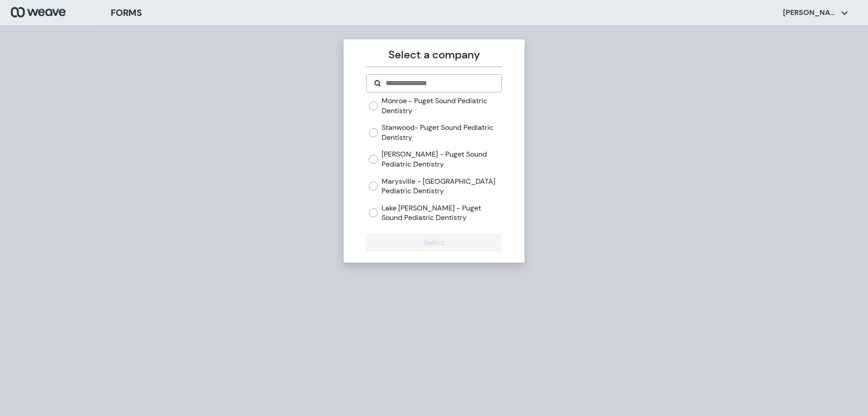 The height and width of the screenshot is (416, 868). Describe the element at coordinates (441, 106) in the screenshot. I see `label: Monroe - Puget Sound Pediatric Dentistry` at that location.